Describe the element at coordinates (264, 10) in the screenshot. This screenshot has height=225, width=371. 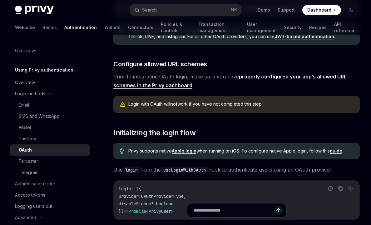
I see `a: Demo` at that location.